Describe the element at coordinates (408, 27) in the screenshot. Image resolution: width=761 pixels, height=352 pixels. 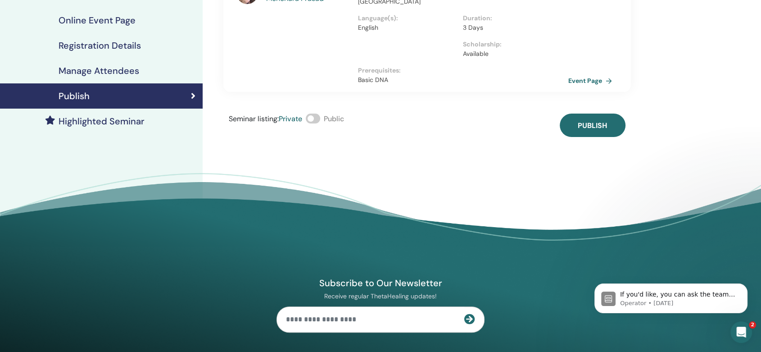
I see `p: English` at that location.